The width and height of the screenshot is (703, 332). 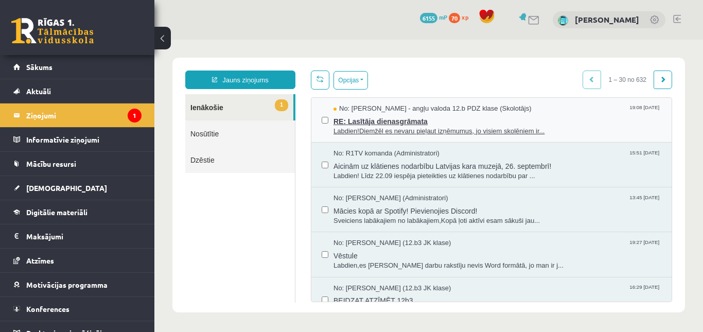 I want to click on a: Ziņojumi1, so click(x=77, y=115).